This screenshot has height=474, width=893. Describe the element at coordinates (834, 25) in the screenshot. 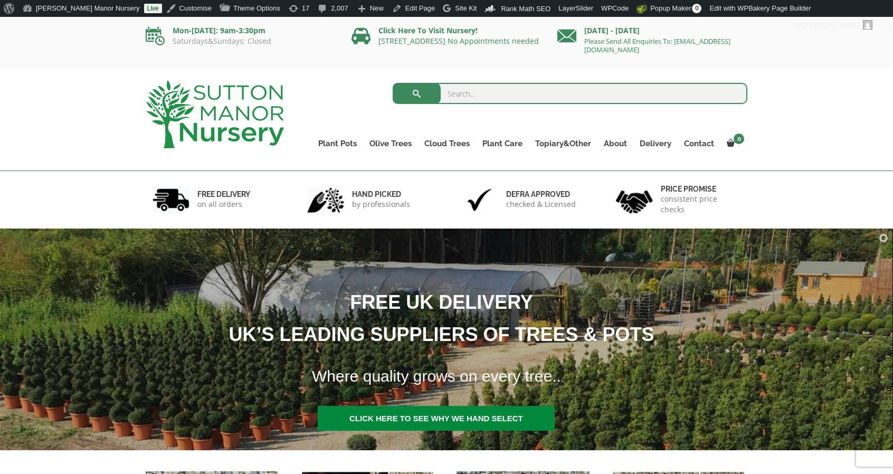

I see `a: Hi,` at that location.